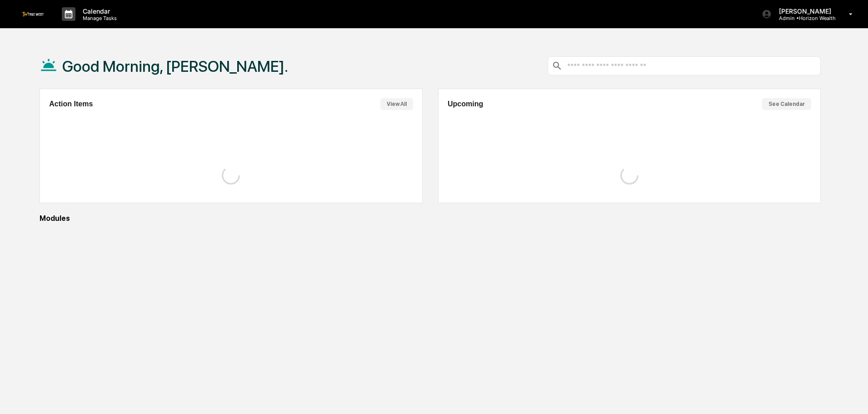 The height and width of the screenshot is (414, 868). What do you see at coordinates (71, 104) in the screenshot?
I see `h2: Action Items` at bounding box center [71, 104].